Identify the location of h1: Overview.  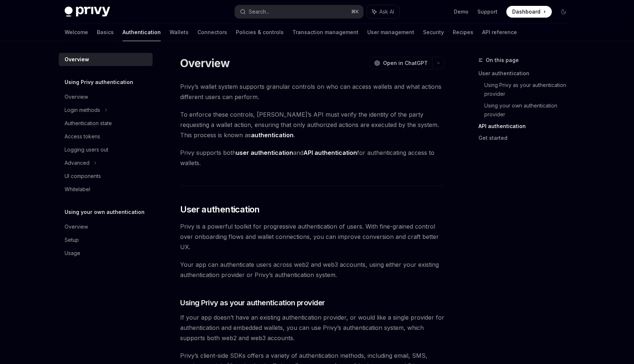
(205, 63).